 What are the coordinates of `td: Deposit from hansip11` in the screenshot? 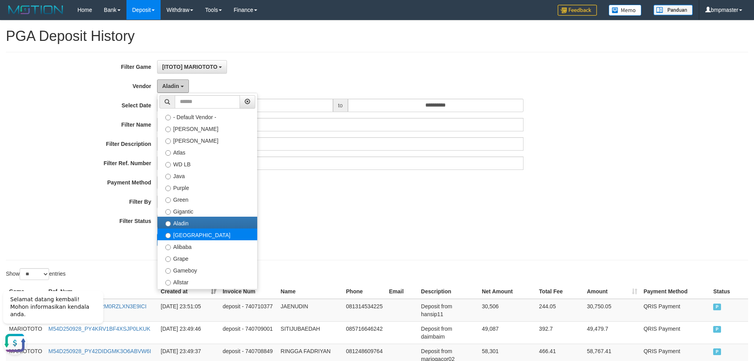 It's located at (448, 310).